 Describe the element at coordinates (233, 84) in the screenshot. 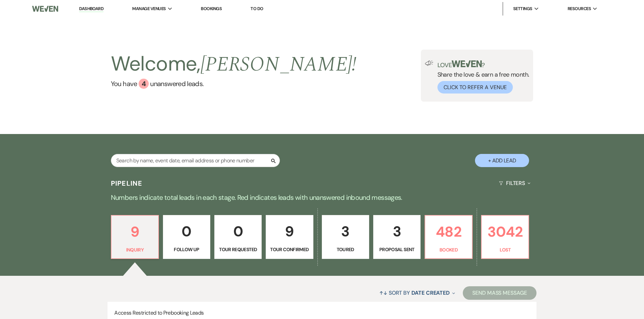

I see `a: You have 4 unanswered leads.` at that location.